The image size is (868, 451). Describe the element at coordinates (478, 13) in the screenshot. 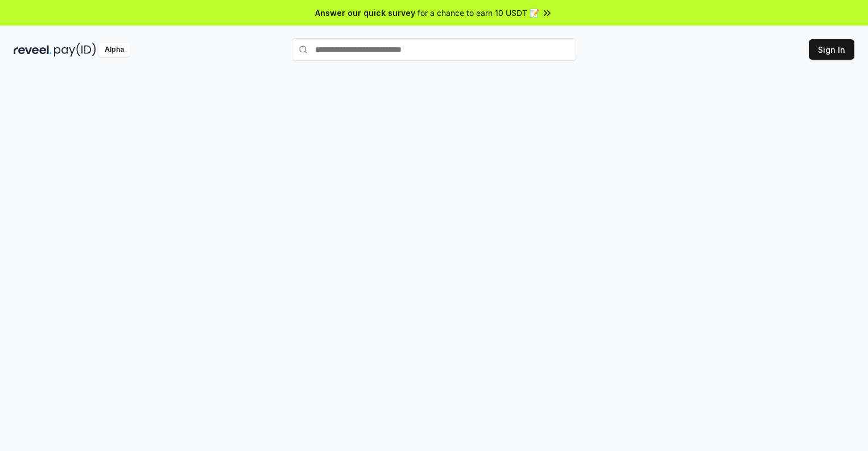

I see `span: for a chance to earn 10 USDT 📝` at that location.